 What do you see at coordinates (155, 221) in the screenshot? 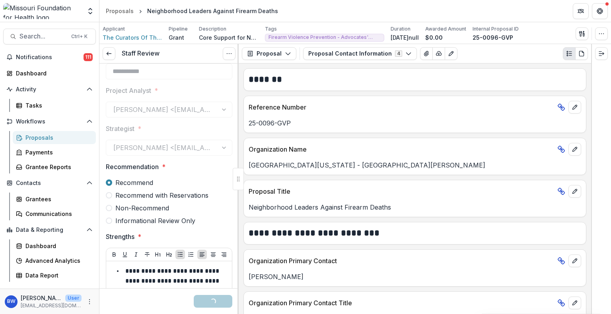
I see `span: Informational Review Only` at bounding box center [155, 221].